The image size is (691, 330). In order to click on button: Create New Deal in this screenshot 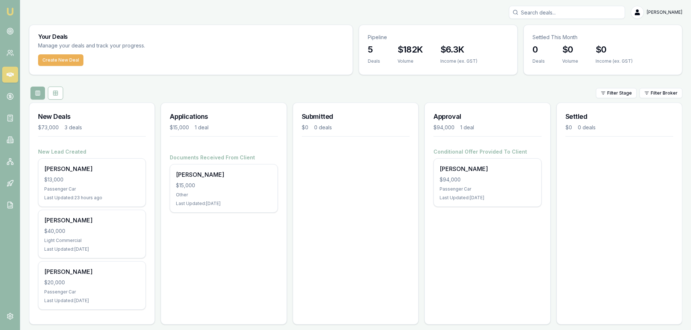, I will do `click(61, 60)`.